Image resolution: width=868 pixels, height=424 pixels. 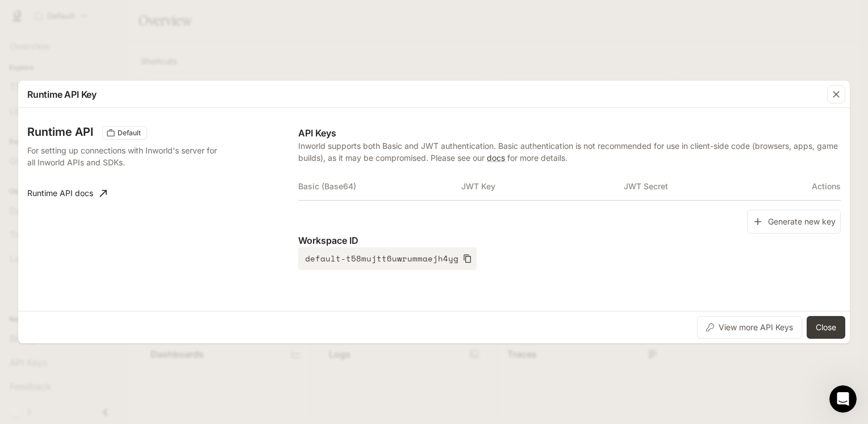 What do you see at coordinates (379, 186) in the screenshot?
I see `th: Basic (Base64)` at bounding box center [379, 186].